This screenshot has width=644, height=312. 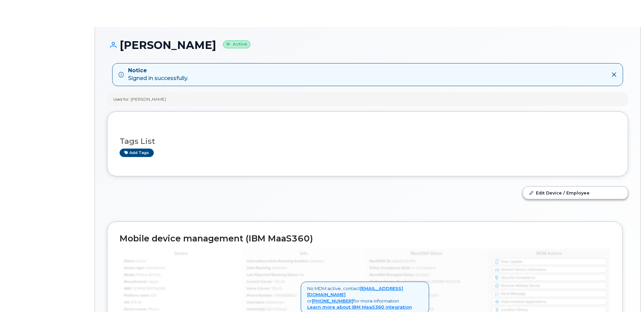 What do you see at coordinates (137, 153) in the screenshot?
I see `a: Add tags` at bounding box center [137, 153].